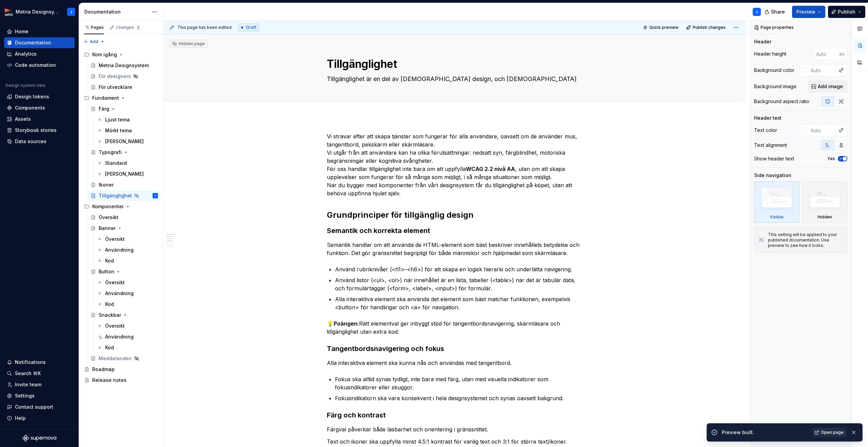 The height and width of the screenshot is (447, 868). I want to click on div: This setting will be applied to your published documentation. Use preview to see how it looks., so click(805, 240).